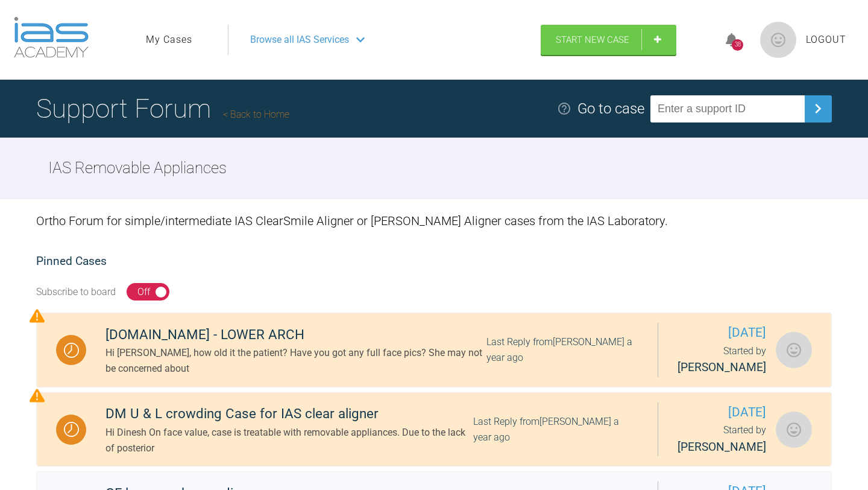 Image resolution: width=868 pixels, height=490 pixels. I want to click on div: 38, so click(737, 45).